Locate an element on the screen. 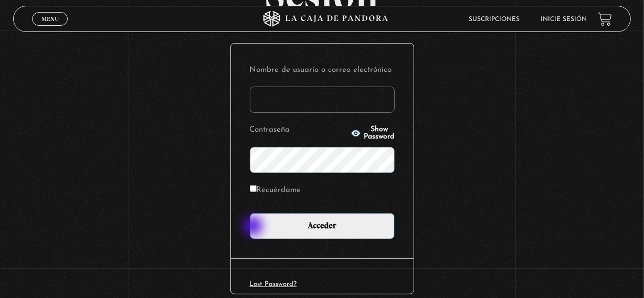  input: Recuérdame is located at coordinates (253, 189).